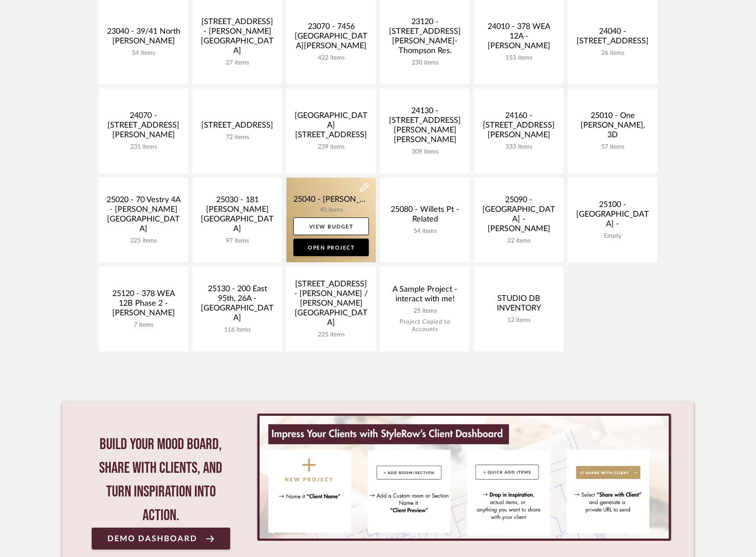 Image resolution: width=756 pixels, height=557 pixels. I want to click on div: 309 items, so click(425, 152).